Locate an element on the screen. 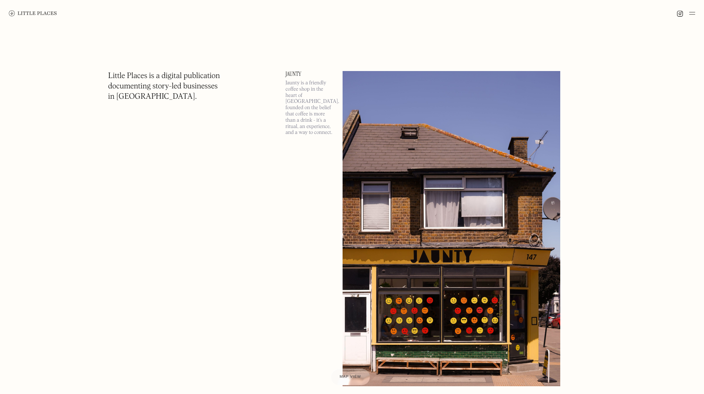 The height and width of the screenshot is (394, 704). img: Jaunty is located at coordinates (452, 228).